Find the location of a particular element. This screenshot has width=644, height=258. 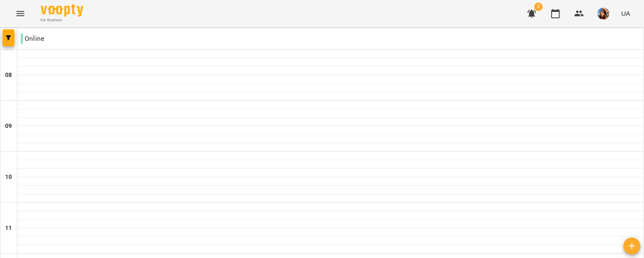

img: Voopty Logo is located at coordinates (62, 10).